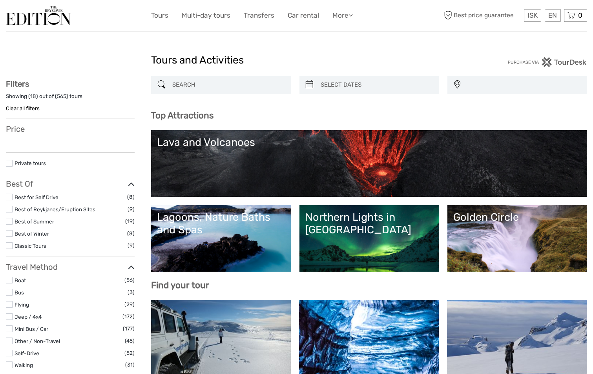 This screenshot has width=593, height=374. I want to click on a: Mini Bus / Car, so click(31, 329).